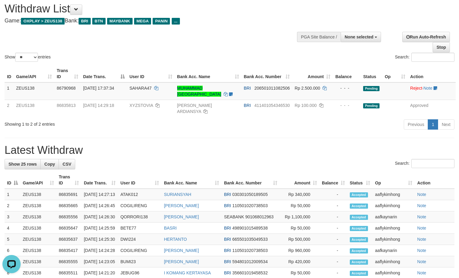 Image resolution: width=459 pixels, height=278 pixels. Describe the element at coordinates (69, 180) in the screenshot. I see `th: Trans ID: activate to sort column ascending` at that location.